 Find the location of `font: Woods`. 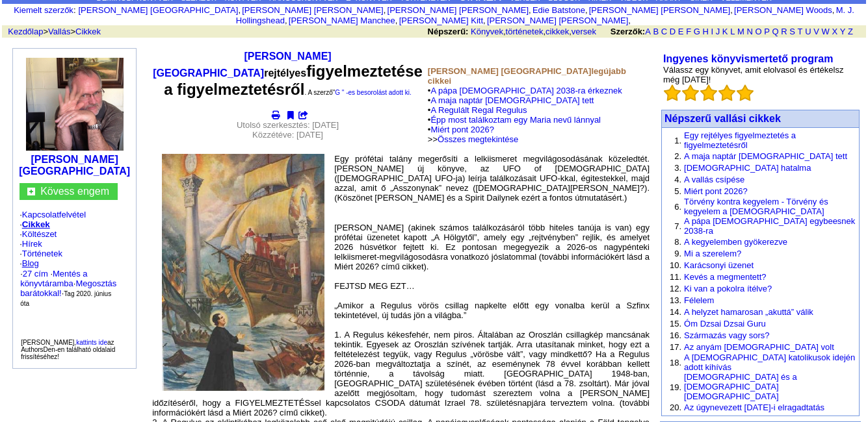

font: Woods is located at coordinates (819, 10).